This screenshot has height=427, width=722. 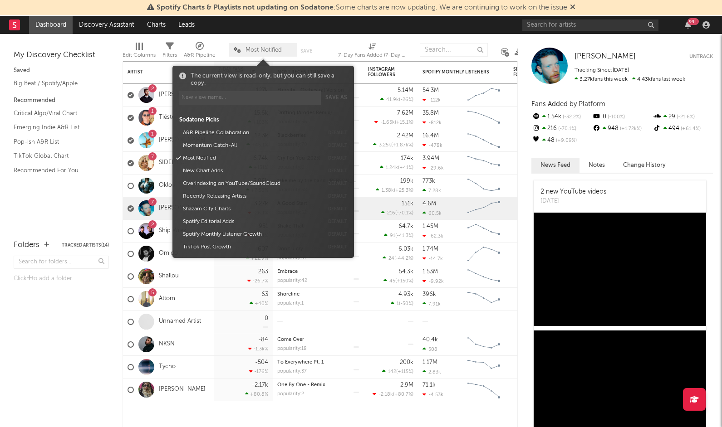 I want to click on span: +25.3 %, so click(x=403, y=191).